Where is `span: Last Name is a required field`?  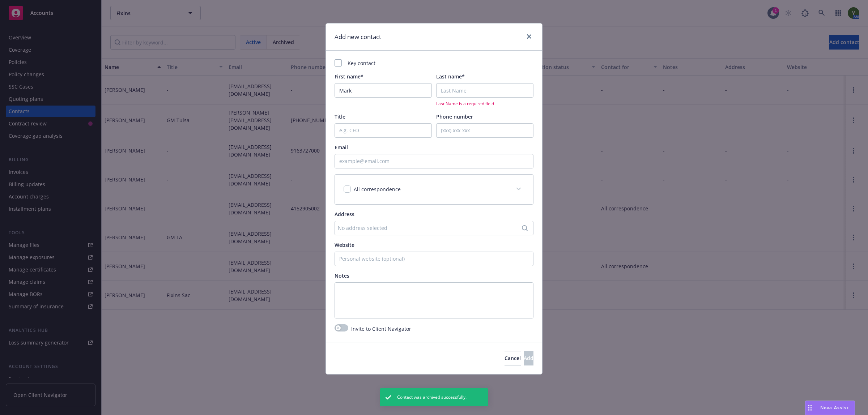 span: Last Name is a required field is located at coordinates (484, 103).